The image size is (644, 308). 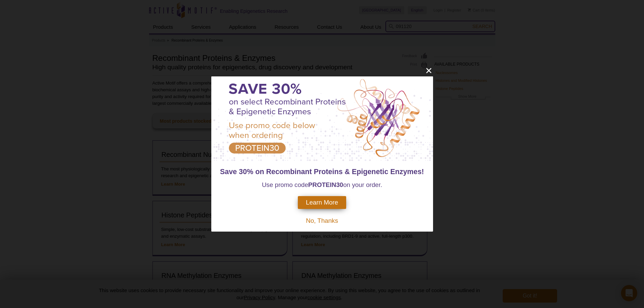 I want to click on span: Learn More, so click(x=322, y=203).